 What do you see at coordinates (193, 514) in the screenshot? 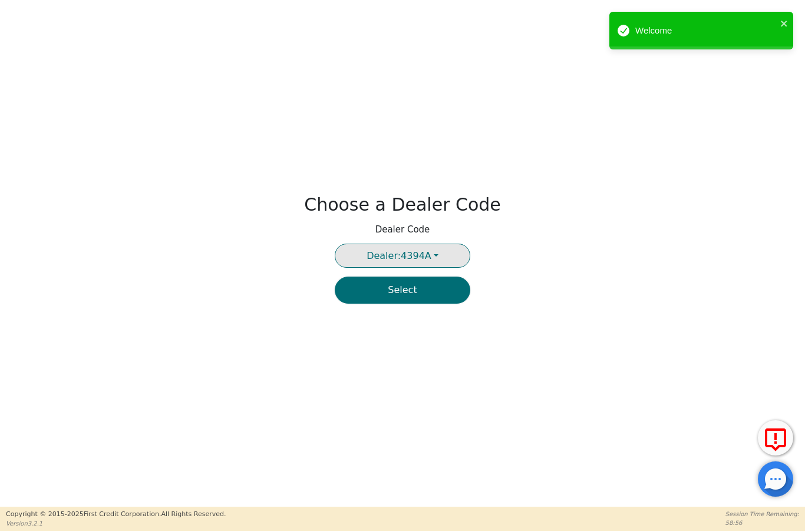
I see `span: All Rights Reserved.` at bounding box center [193, 514].